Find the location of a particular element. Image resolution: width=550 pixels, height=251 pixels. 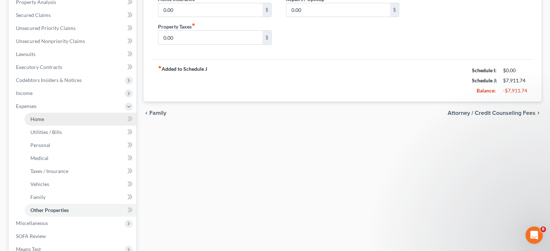

button: Attorney / Credit Counseling Fees chevron_right is located at coordinates (494, 113).